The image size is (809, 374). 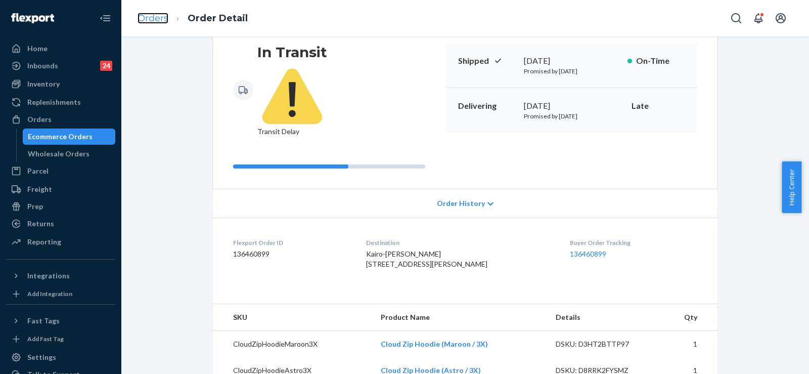 What do you see at coordinates (588, 253) in the screenshot?
I see `a: 136460899` at bounding box center [588, 253].